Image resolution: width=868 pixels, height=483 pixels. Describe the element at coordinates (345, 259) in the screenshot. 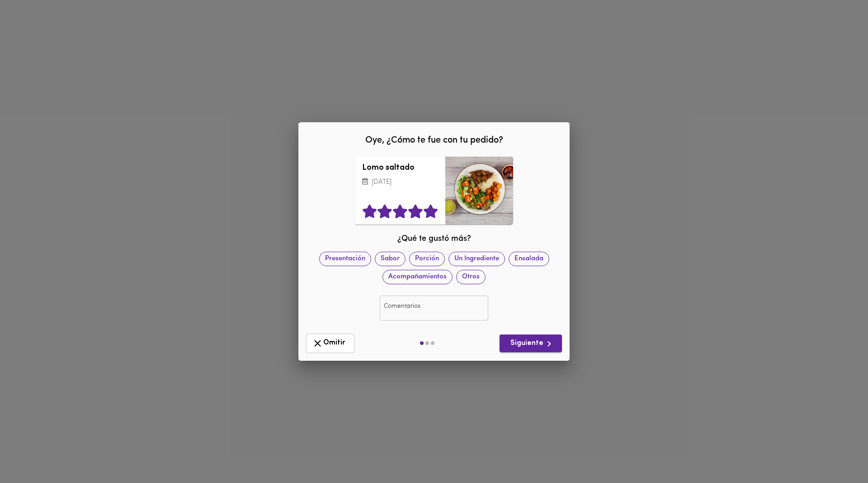

I see `div: Presentación` at that location.